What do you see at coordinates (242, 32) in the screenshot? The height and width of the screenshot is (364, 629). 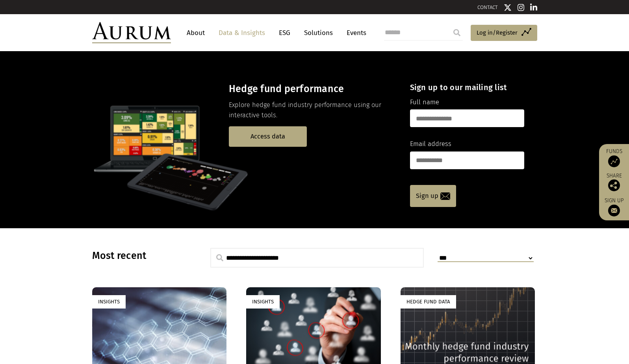 I see `a: Data & Insights` at bounding box center [242, 32].